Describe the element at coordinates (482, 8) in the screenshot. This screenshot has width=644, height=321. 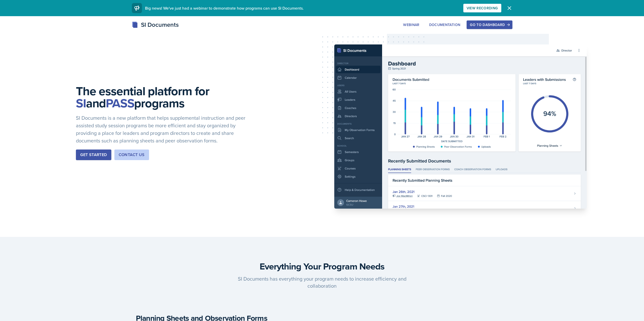
I see `div: View Recording` at that location.